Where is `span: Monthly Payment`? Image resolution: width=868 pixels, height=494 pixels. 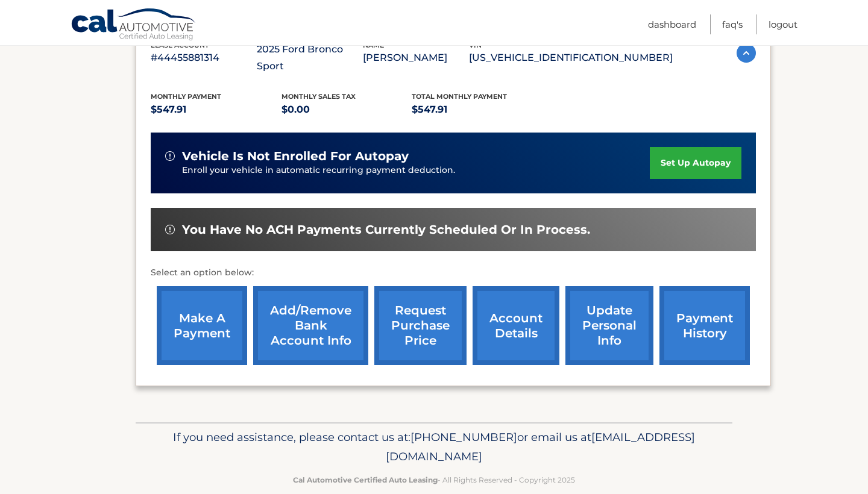
span: Monthly Payment is located at coordinates (186, 96).